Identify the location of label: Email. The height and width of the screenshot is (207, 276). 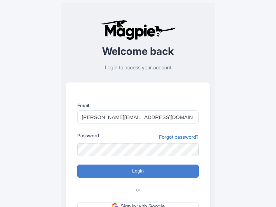
(138, 105).